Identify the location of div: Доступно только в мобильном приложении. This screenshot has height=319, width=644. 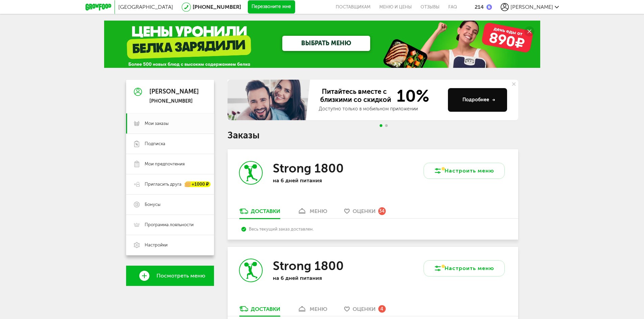
(380, 109).